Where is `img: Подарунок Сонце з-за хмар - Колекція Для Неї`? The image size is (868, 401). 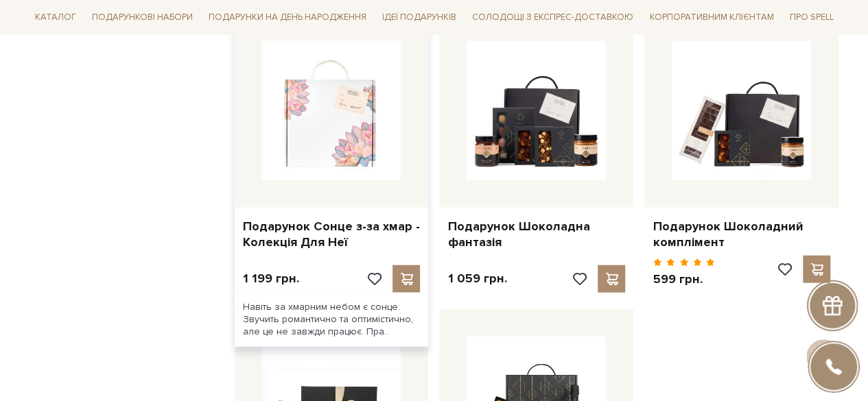 img: Подарунок Сонце з-за хмар - Колекція Для Неї is located at coordinates (331, 110).